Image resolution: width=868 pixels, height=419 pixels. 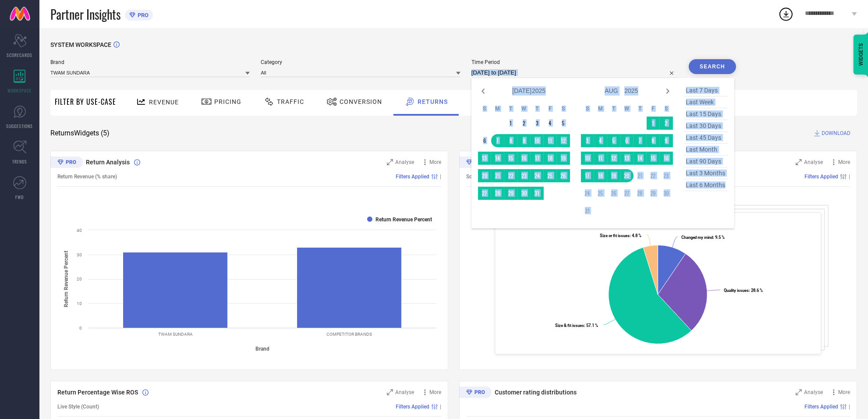 What do you see at coordinates (537, 176) in the screenshot?
I see `td: Thu Jul 24 2025` at bounding box center [537, 176].